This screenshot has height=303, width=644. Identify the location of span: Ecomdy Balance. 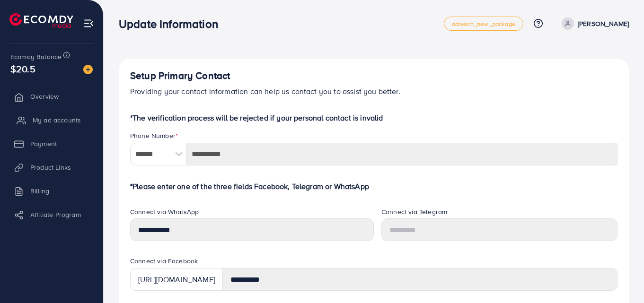
(36, 57).